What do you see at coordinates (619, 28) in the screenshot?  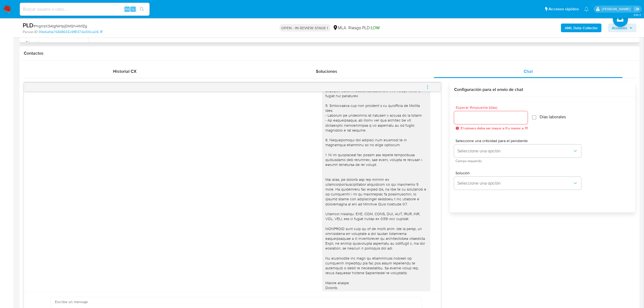 I see `span: Acciones` at bounding box center [619, 28].